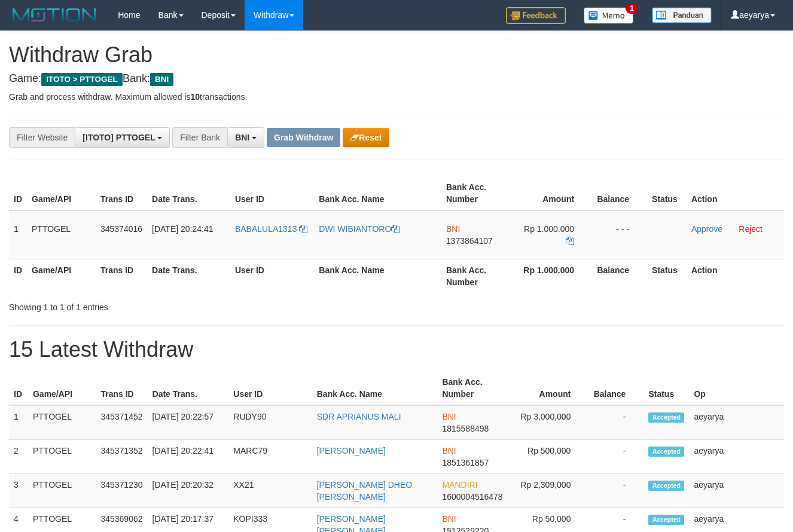 Image resolution: width=793 pixels, height=532 pixels. Describe the element at coordinates (303, 138) in the screenshot. I see `button: Grab Withdraw` at that location.